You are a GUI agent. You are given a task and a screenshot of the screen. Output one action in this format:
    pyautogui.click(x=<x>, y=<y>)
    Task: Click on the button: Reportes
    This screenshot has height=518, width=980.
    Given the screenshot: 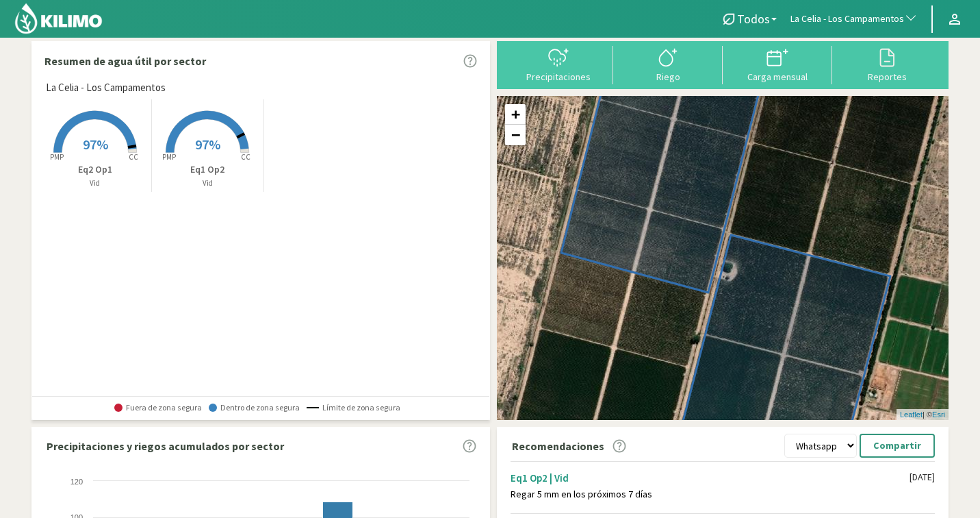 What is the action you would take?
    pyautogui.click(x=887, y=63)
    